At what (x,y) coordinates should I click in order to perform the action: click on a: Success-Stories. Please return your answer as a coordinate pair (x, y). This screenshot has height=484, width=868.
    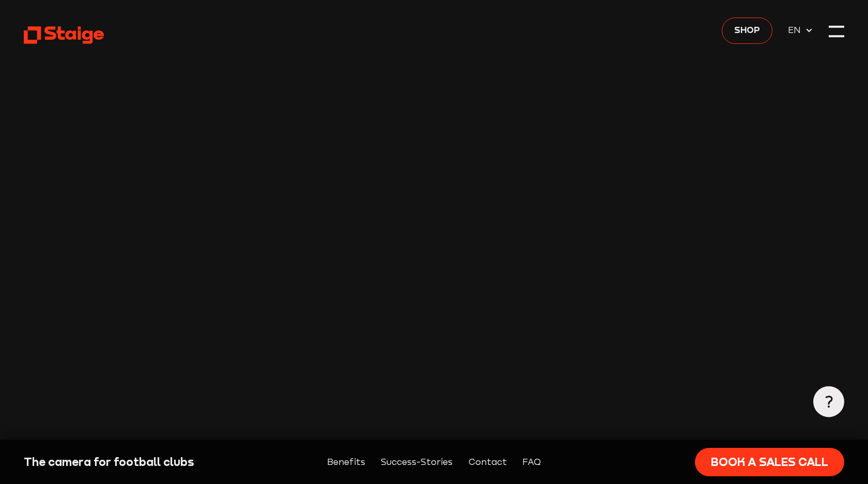
    Looking at the image, I should click on (416, 462).